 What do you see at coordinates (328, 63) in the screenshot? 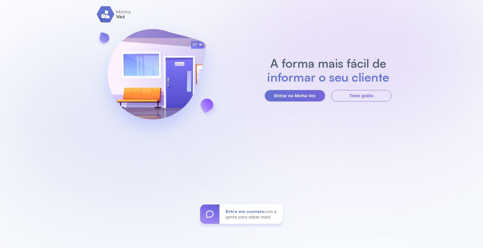
I see `h2: A forma mais fácil de` at bounding box center [328, 63].